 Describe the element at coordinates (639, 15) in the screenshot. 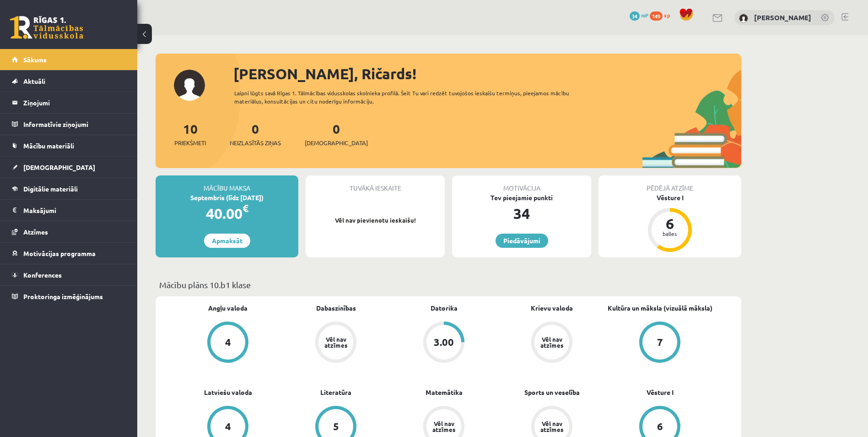

I see `a: 34 mP` at that location.